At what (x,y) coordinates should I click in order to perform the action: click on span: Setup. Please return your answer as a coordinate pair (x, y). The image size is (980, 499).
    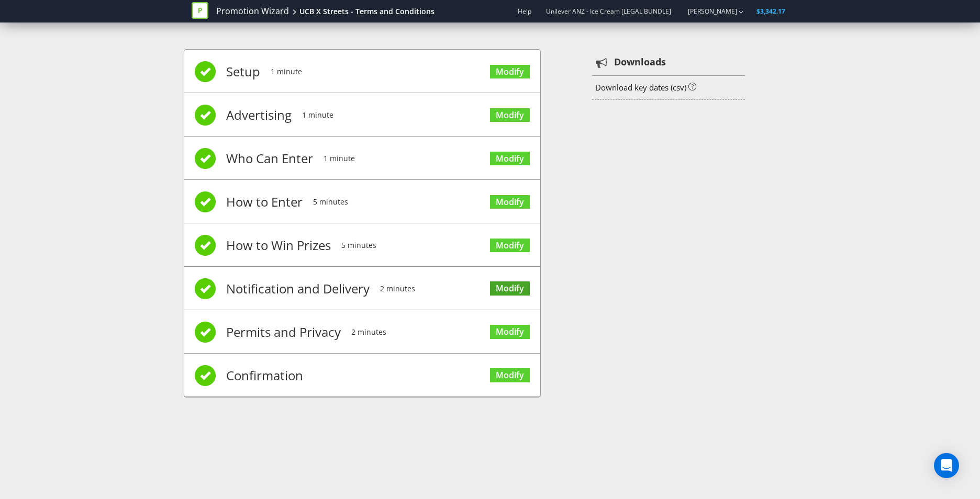
    Looking at the image, I should click on (243, 72).